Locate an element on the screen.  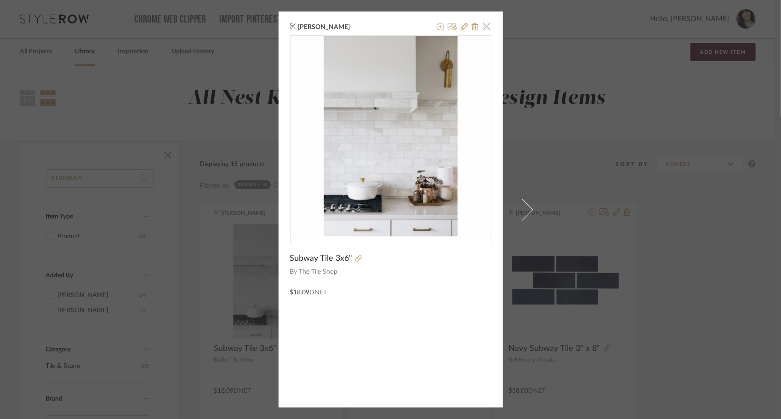
img: 9bc5ae33-81c9-4d49-b58b-0f34de6d2f45_436x436.jpg is located at coordinates (391, 136).